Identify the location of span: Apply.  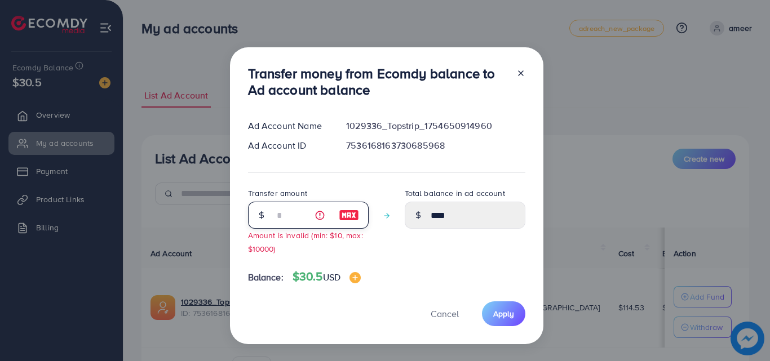
(503, 314).